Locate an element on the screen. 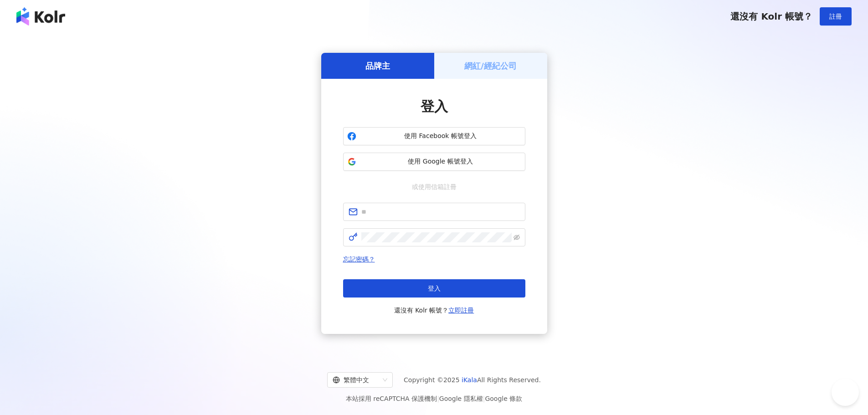 This screenshot has height=415, width=868. a: 忘記密碼？ is located at coordinates (359, 259).